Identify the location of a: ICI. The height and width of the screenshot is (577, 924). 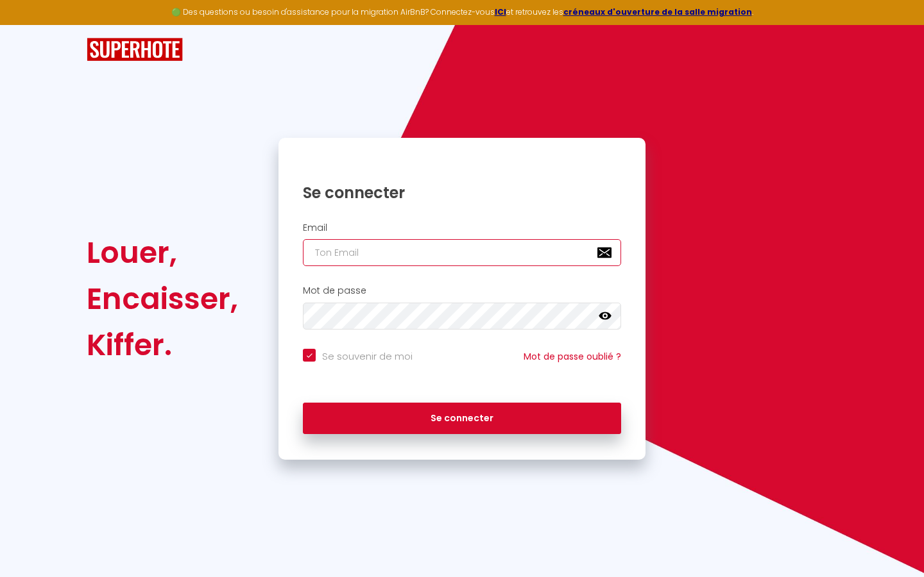
(500, 11).